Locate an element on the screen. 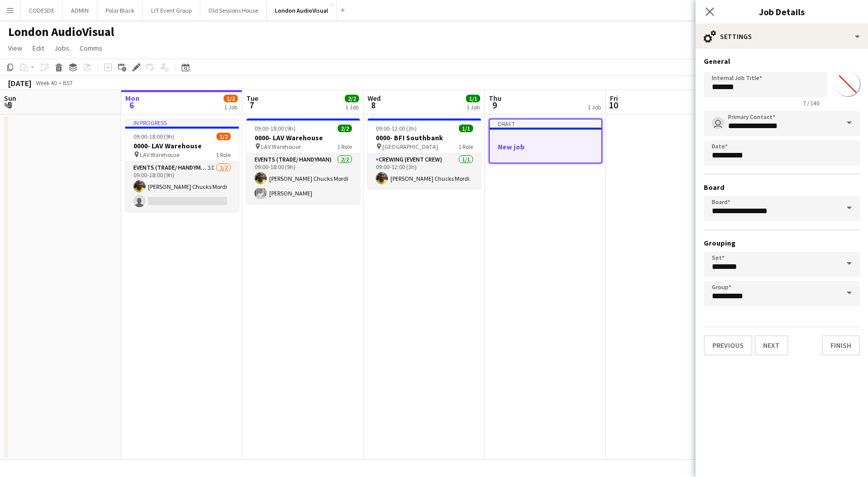 This screenshot has width=868, height=477. span: 9 is located at coordinates (494, 105).